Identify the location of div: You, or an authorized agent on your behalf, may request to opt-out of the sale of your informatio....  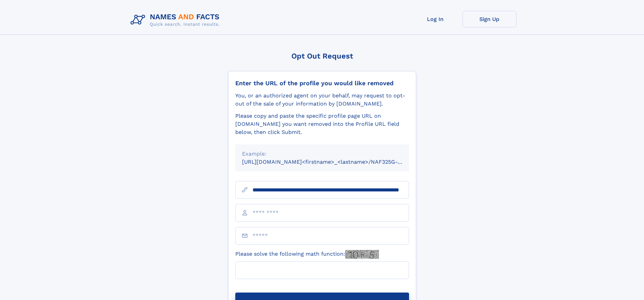
(322, 100).